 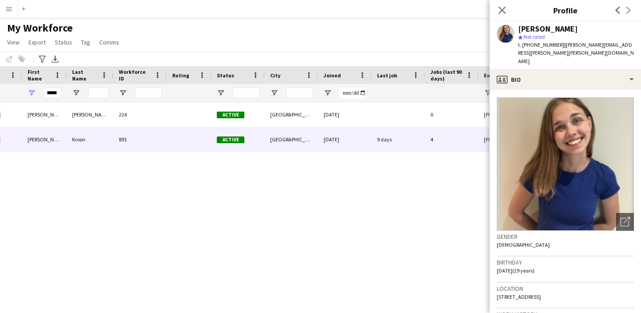 What do you see at coordinates (13, 42) in the screenshot?
I see `span: View` at bounding box center [13, 42].